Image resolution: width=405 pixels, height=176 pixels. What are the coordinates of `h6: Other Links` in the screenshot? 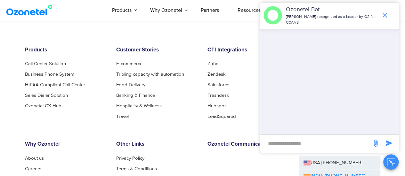 It's located at (157, 144).